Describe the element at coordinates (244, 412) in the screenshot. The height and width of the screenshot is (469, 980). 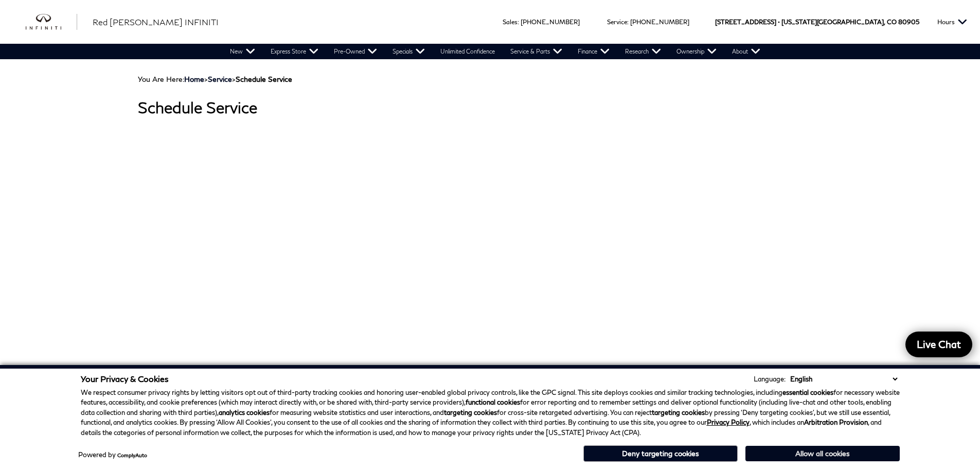
I see `strong: analytics cookies` at that location.